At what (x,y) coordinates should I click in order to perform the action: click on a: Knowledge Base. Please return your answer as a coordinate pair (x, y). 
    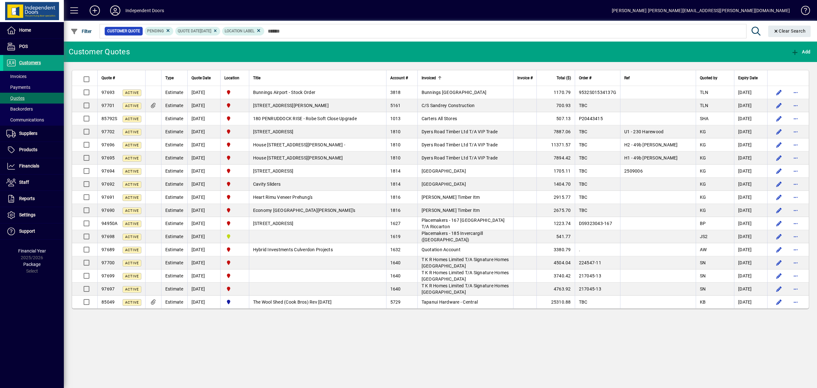
    Looking at the image, I should click on (803, 11).